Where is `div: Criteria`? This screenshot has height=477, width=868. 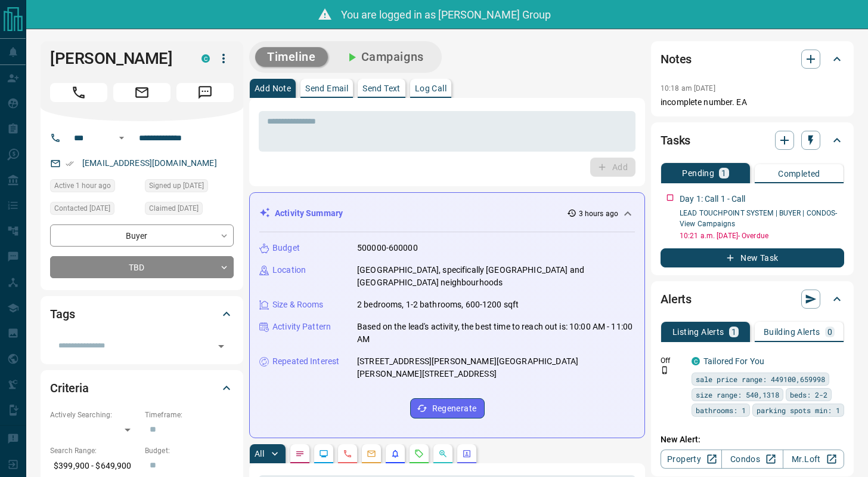 div: Criteria is located at coordinates (142, 388).